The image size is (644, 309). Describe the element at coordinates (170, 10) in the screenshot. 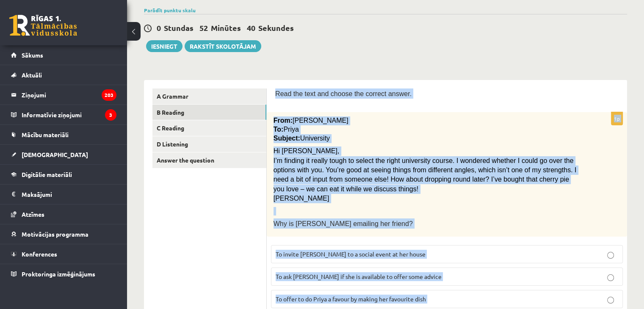

I see `a: Parādīt punktu skalu` at that location.